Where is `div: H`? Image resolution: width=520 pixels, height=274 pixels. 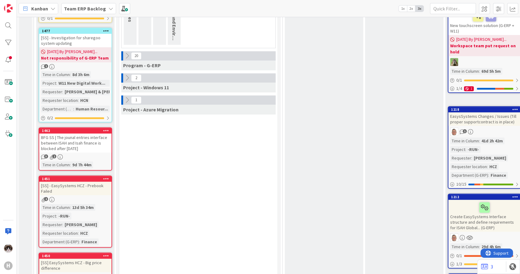
div: H is located at coordinates (8, 265).